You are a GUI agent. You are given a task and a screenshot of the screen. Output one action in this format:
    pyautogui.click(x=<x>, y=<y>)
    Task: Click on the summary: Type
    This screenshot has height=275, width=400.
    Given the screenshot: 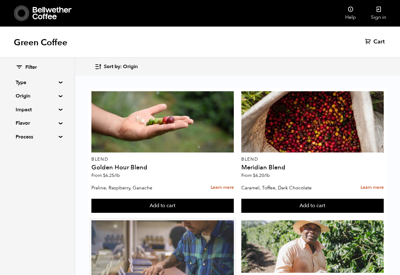 What is the action you would take?
    pyautogui.click(x=37, y=83)
    